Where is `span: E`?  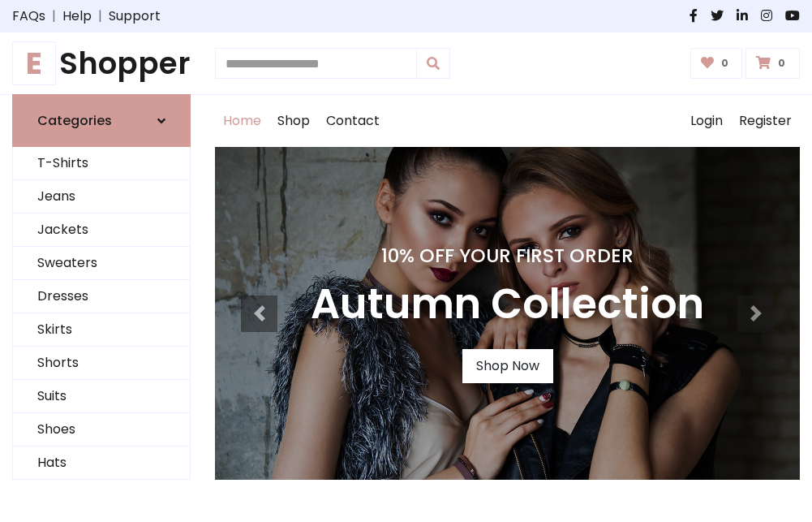
span: E is located at coordinates (34, 63).